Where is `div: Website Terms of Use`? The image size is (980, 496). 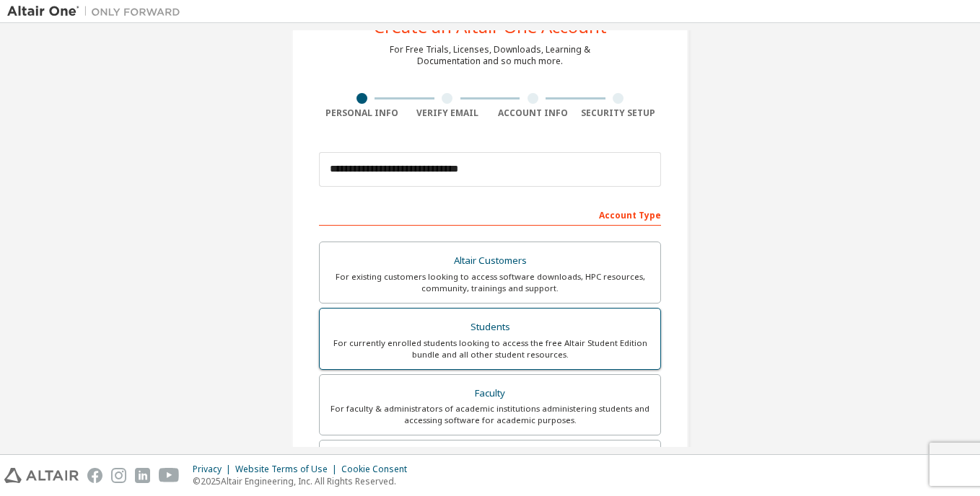 div: Website Terms of Use is located at coordinates (288, 469).